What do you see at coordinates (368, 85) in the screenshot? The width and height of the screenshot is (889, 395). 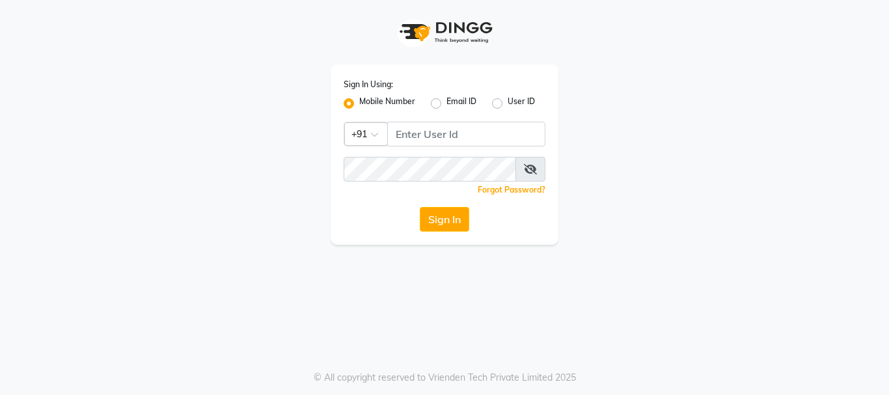 I see `label: Sign In Using:` at bounding box center [368, 85].